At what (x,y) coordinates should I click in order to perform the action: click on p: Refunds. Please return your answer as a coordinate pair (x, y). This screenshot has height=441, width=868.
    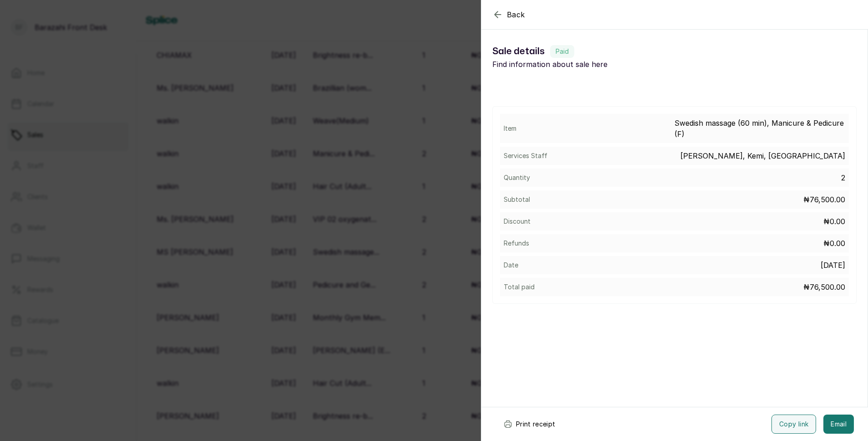
    Looking at the image, I should click on (516, 244).